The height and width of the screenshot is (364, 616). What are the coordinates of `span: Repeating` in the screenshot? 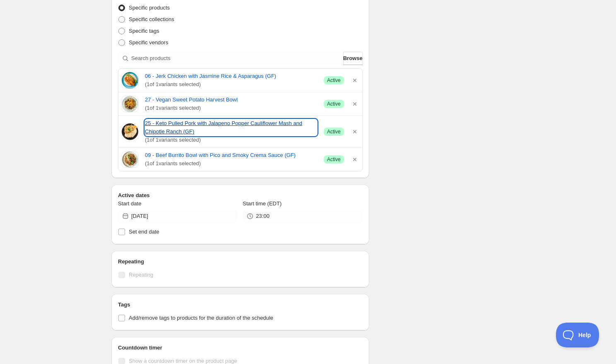 It's located at (141, 274).